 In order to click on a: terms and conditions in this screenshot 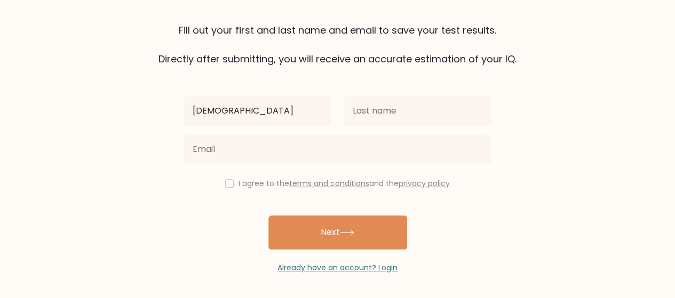, I will do `click(329, 184)`.